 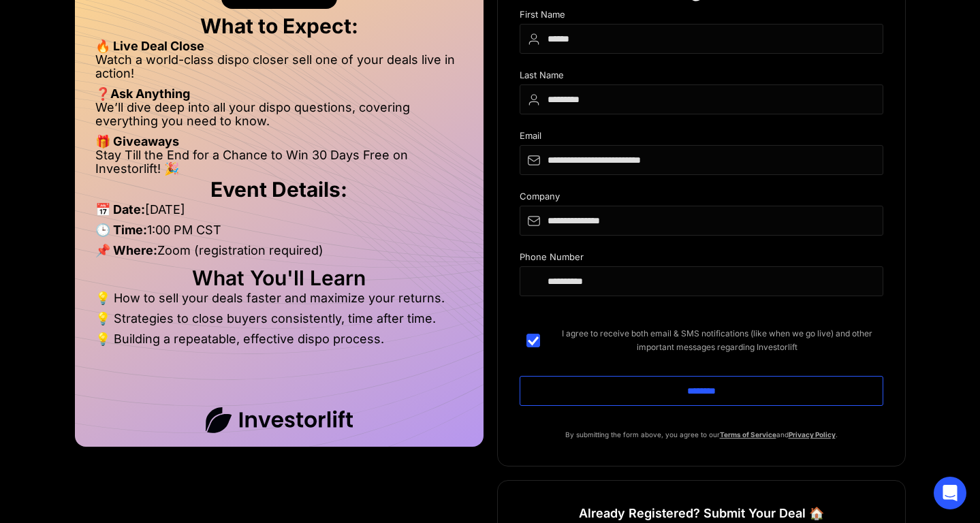 What do you see at coordinates (748, 435) in the screenshot?
I see `strong: Terms of Service` at bounding box center [748, 435].